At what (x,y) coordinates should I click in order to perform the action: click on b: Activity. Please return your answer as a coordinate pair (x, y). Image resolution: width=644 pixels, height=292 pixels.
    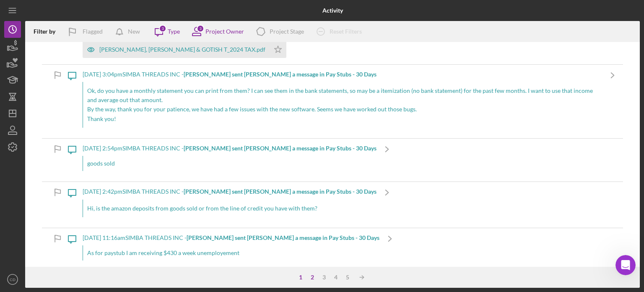
    Looking at the image, I should click on (332, 11).